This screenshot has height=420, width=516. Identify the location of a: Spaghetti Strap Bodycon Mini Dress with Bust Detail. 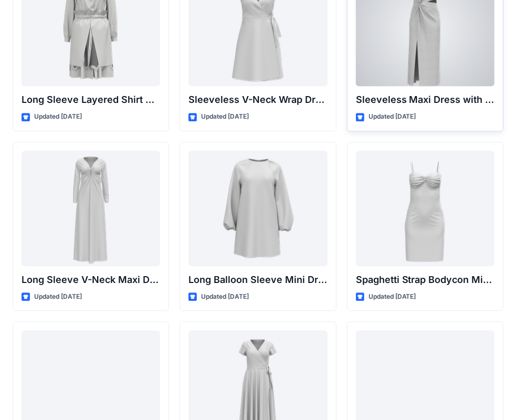
(425, 209).